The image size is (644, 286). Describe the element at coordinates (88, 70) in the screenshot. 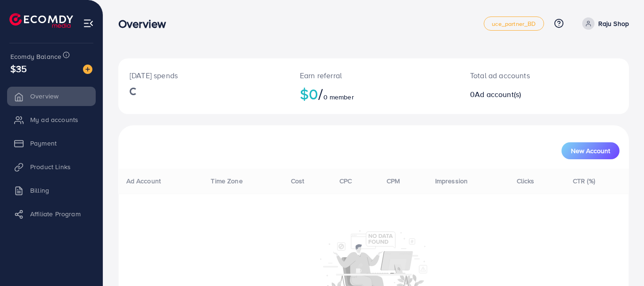

I see `img: image` at that location.